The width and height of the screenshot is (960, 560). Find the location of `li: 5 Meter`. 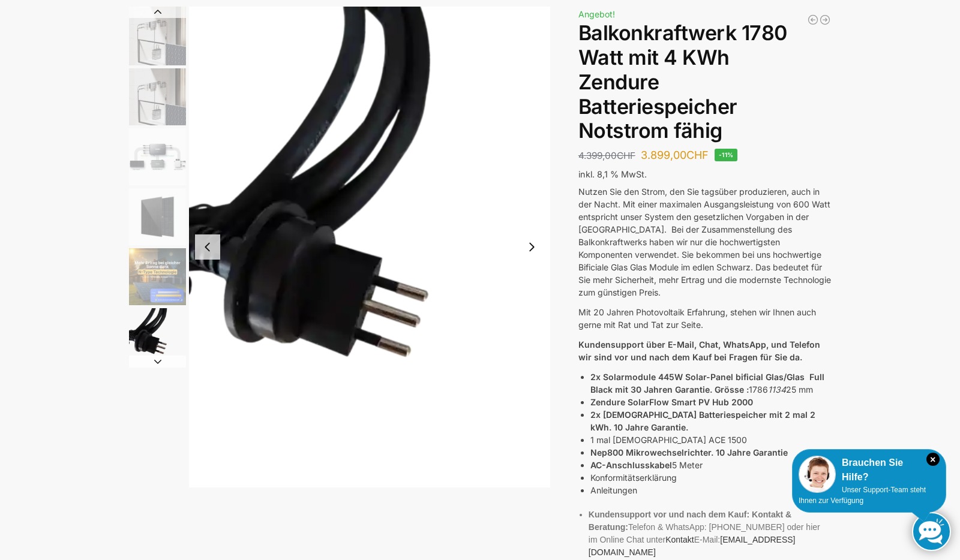

li: 5 Meter is located at coordinates (711, 465).